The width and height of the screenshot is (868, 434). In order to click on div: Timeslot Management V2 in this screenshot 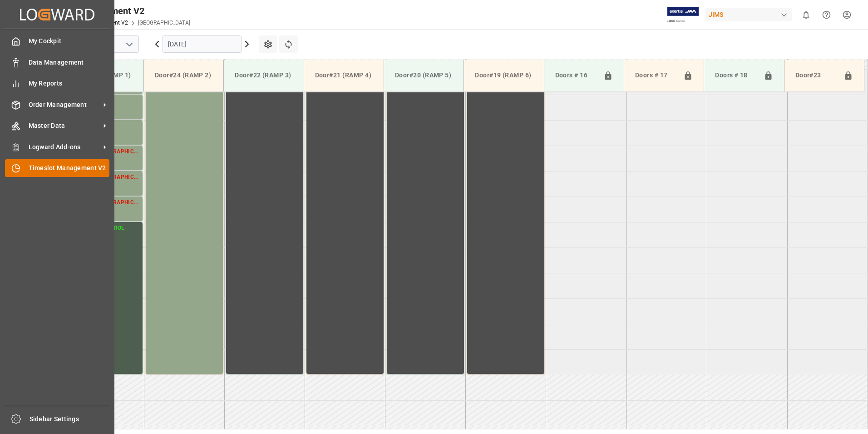, I will do `click(115, 11)`.